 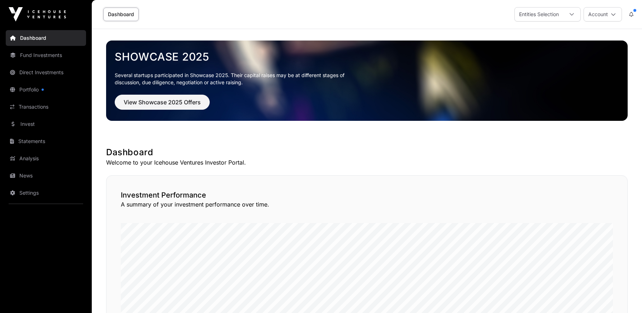 What do you see at coordinates (367, 57) in the screenshot?
I see `a: Showcase 2025` at bounding box center [367, 57].